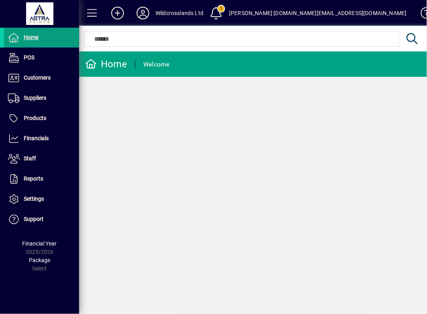 The height and width of the screenshot is (314, 427). What do you see at coordinates (42, 219) in the screenshot?
I see `a: Support` at bounding box center [42, 219].